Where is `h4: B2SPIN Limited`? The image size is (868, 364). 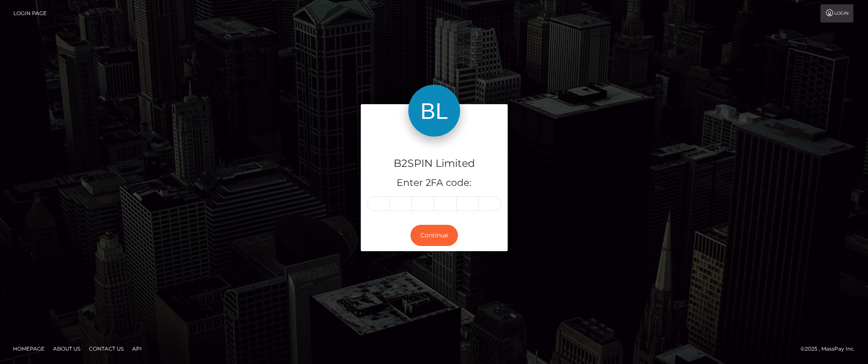
h4: B2SPIN Limited is located at coordinates (434, 163).